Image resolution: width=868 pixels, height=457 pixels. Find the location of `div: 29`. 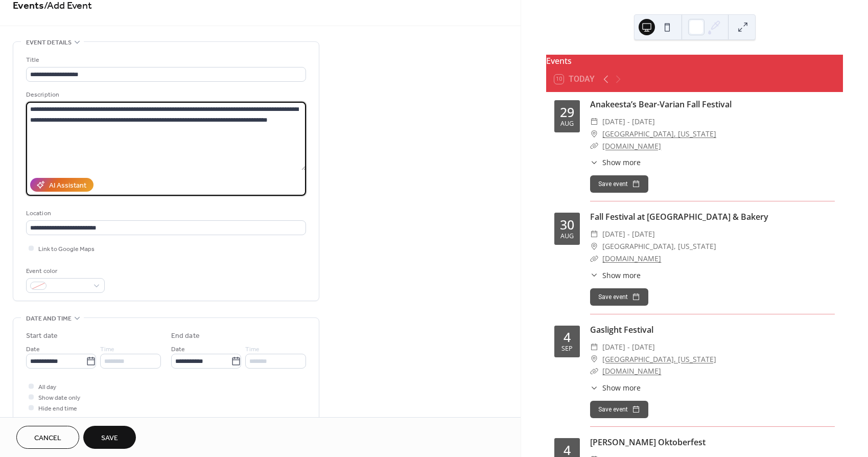

div: 29 is located at coordinates (567, 112).